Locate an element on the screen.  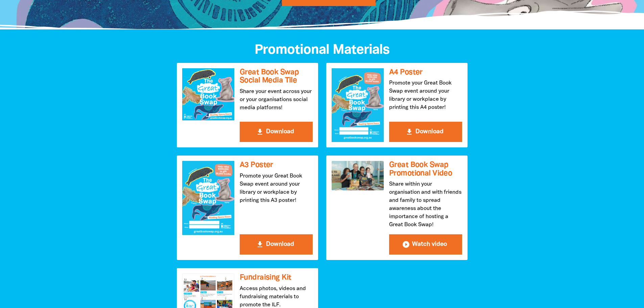
h3: Great Book Swap Promotional Video is located at coordinates (425, 169).